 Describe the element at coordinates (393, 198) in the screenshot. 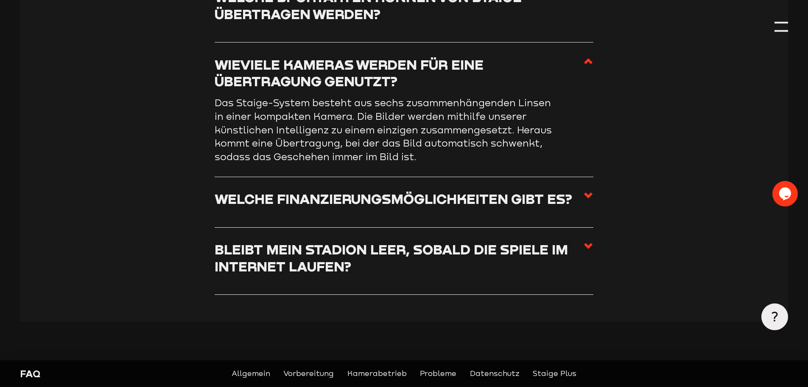

I see `h3: Welche Finanzierungsmöglichkeiten gibt es?` at that location.